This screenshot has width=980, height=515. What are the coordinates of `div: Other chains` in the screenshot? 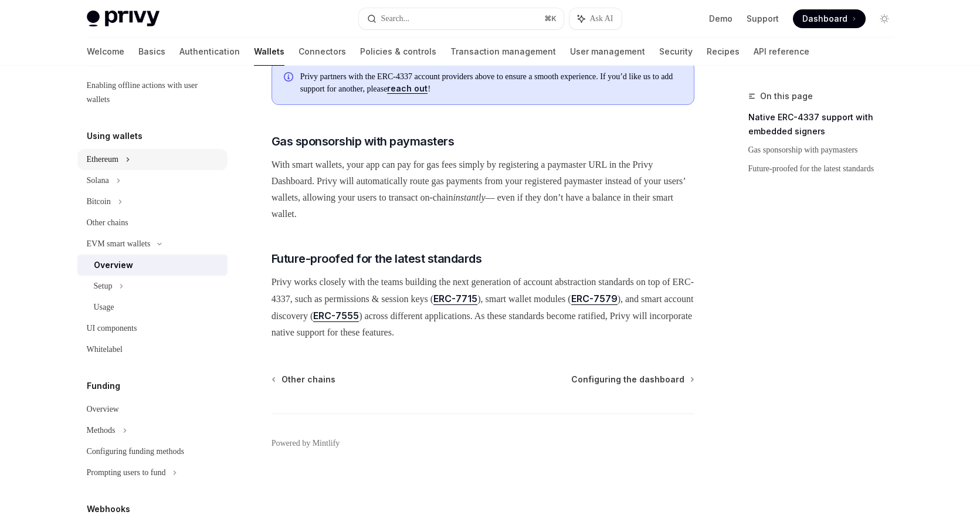 It's located at (107, 222).